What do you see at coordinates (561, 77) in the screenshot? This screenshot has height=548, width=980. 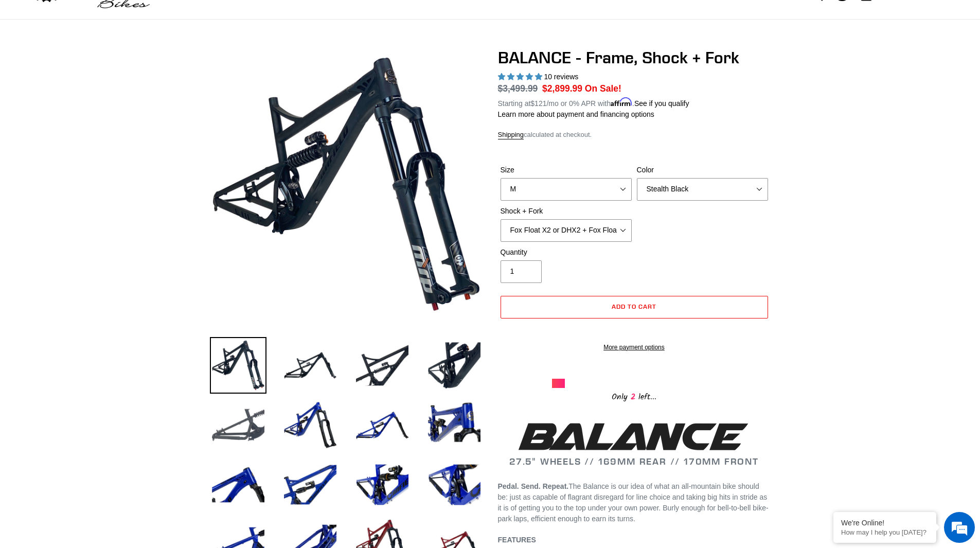 I see `span: 10 reviews` at bounding box center [561, 77].